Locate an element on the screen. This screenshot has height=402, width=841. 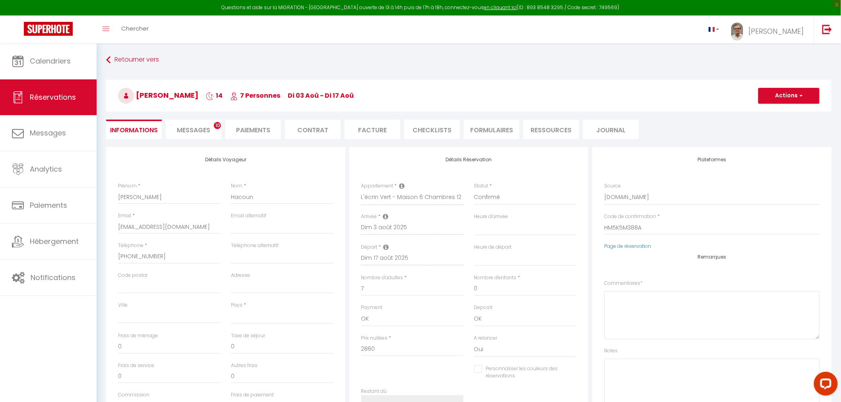
a: en cliquant ici is located at coordinates (501, 7).